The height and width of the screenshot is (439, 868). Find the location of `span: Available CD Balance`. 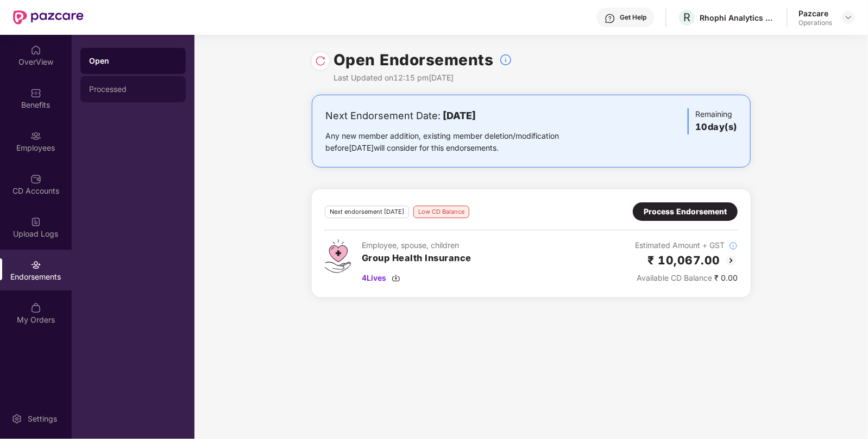

span: Available CD Balance is located at coordinates (674, 277).